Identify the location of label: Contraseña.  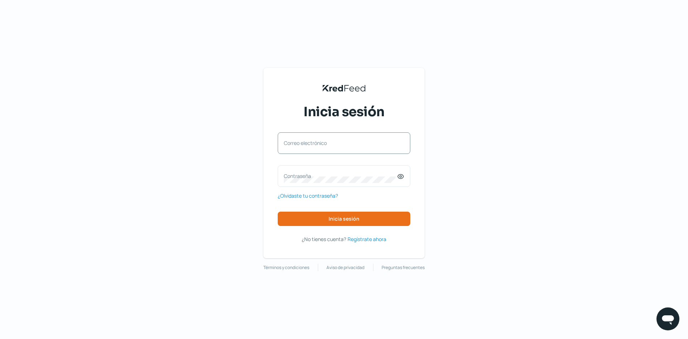
(341, 176).